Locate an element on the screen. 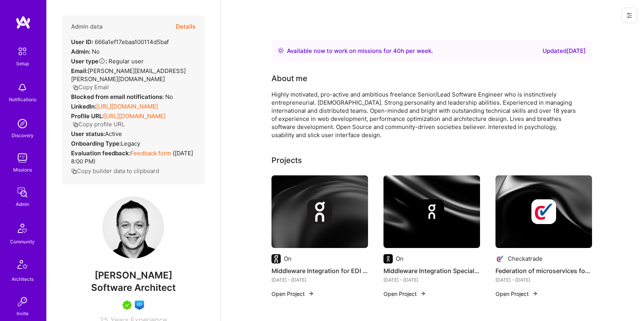 The height and width of the screenshot is (321, 643). img: Front-end guild is located at coordinates (139, 305).